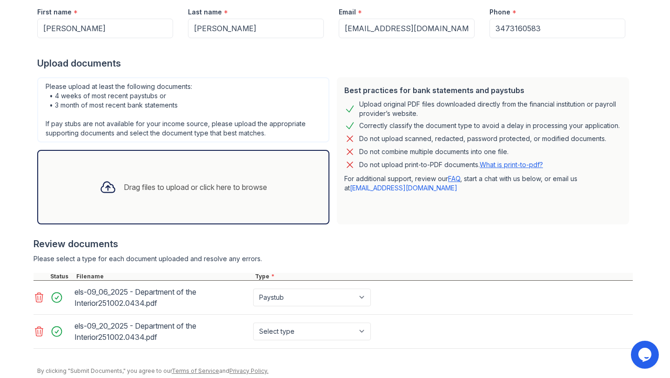 This screenshot has width=670, height=378. Describe the element at coordinates (162, 331) in the screenshot. I see `div: els-09_20_2025 - Department of the Interior251002.0434.pdf` at that location.